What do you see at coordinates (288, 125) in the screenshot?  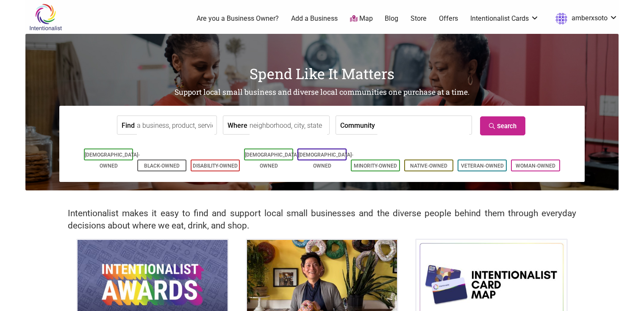 I see `input: neighborhood, city, state` at bounding box center [288, 125].